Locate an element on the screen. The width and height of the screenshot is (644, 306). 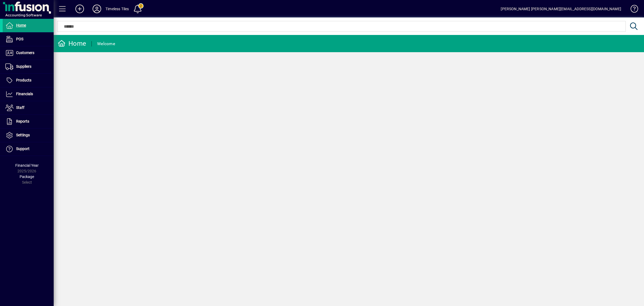
span: Customers is located at coordinates (25, 53).